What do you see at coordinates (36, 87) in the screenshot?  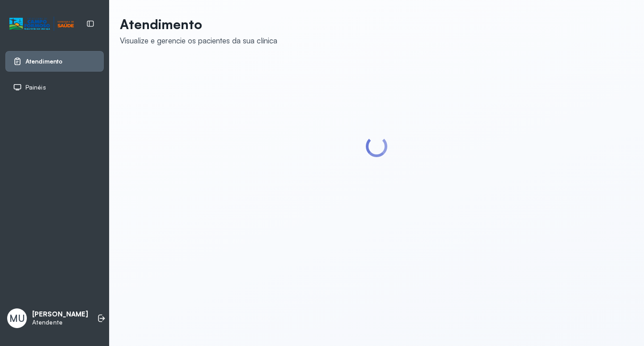 I see `span: Painéis` at bounding box center [36, 87].